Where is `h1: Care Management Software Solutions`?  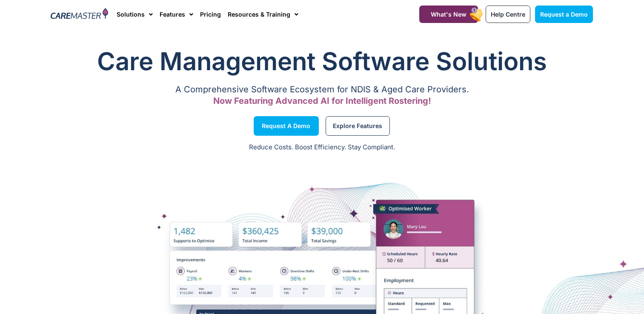
h1: Care Management Software Solutions is located at coordinates (322, 62).